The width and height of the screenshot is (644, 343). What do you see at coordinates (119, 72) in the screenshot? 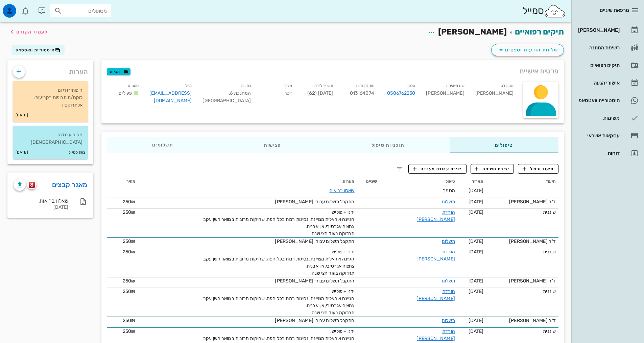
I see `span: תגיות` at bounding box center [119, 72].